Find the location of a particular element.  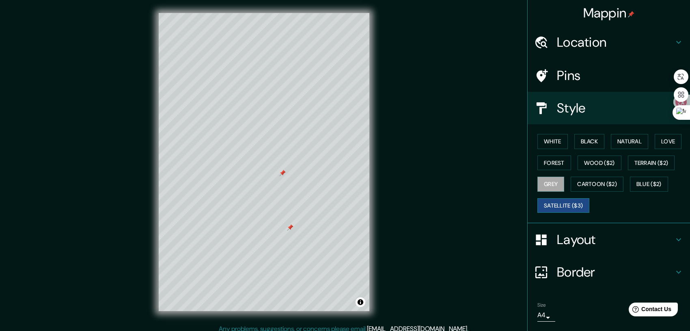

label: Size is located at coordinates (541, 305).